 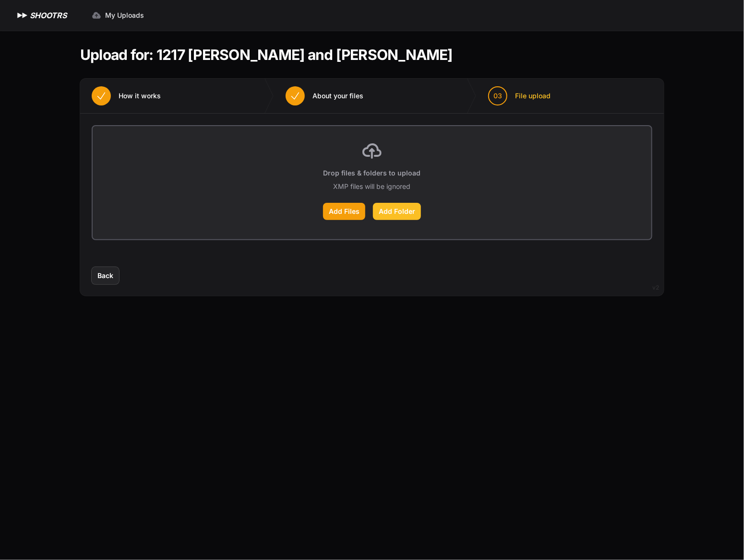 What do you see at coordinates (372, 173) in the screenshot?
I see `p: Drop files & folders to upload` at bounding box center [372, 173].